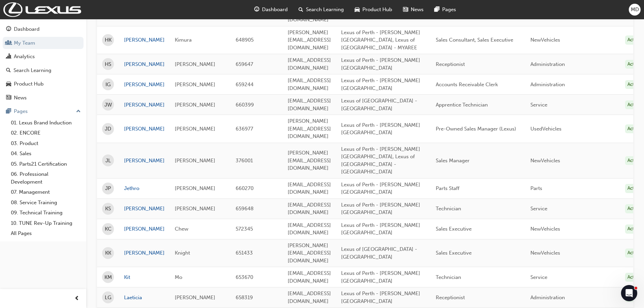  What do you see at coordinates (448, 189) in the screenshot?
I see `span: Parts Staff` at bounding box center [448, 189].